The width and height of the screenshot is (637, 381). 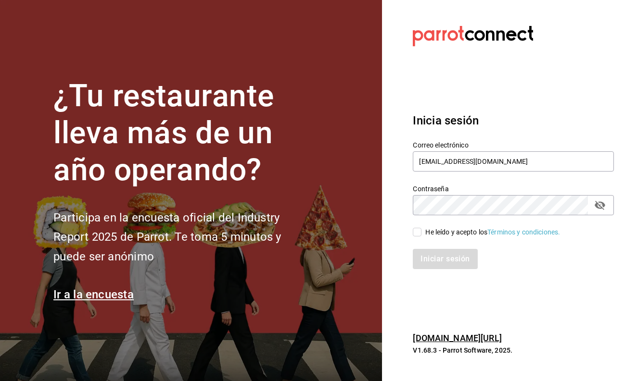 What do you see at coordinates (183, 238) in the screenshot?
I see `h2: Participa en la encuesta oficial del Industry Report 2025 de Parrot. Te toma 5 minutos y puede se...` at bounding box center [183, 238].